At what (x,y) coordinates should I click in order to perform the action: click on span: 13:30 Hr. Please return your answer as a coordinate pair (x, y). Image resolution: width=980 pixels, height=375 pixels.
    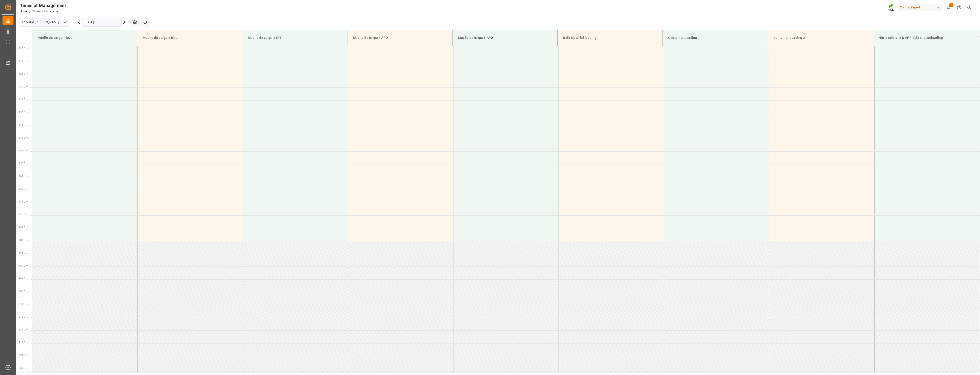
    Looking at the image, I should click on (24, 112).